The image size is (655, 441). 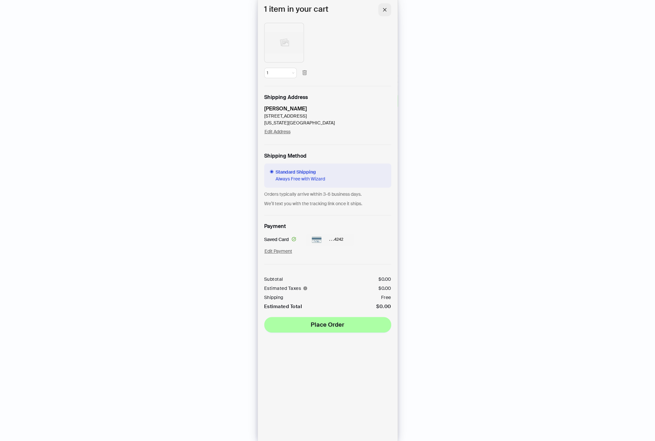 What do you see at coordinates (280, 73) in the screenshot?
I see `span: 1` at bounding box center [280, 73].